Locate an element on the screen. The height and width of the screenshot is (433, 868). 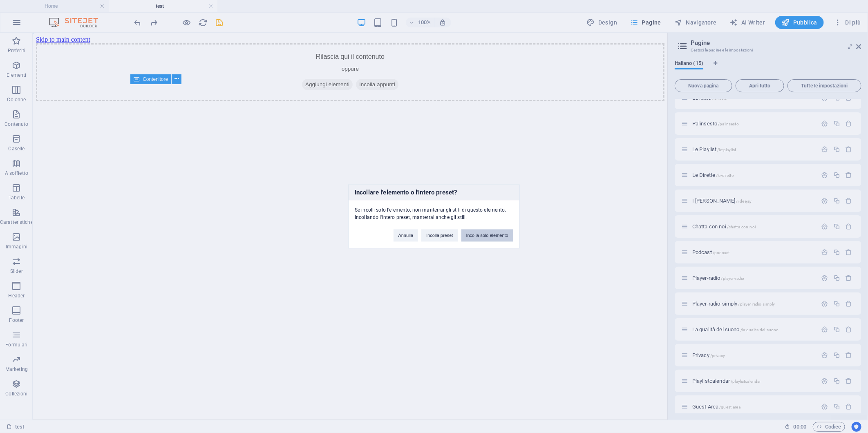
a: Skip to main content is located at coordinates (31, 6).